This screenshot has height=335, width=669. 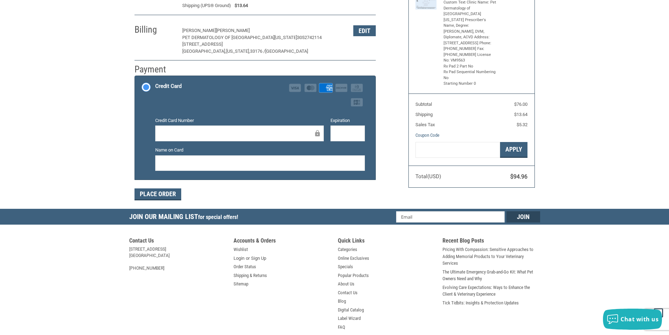 I want to click on a: Evolving Care Expectations: Ways to Enhance the Client & Veterinary Experience, so click(x=491, y=291).